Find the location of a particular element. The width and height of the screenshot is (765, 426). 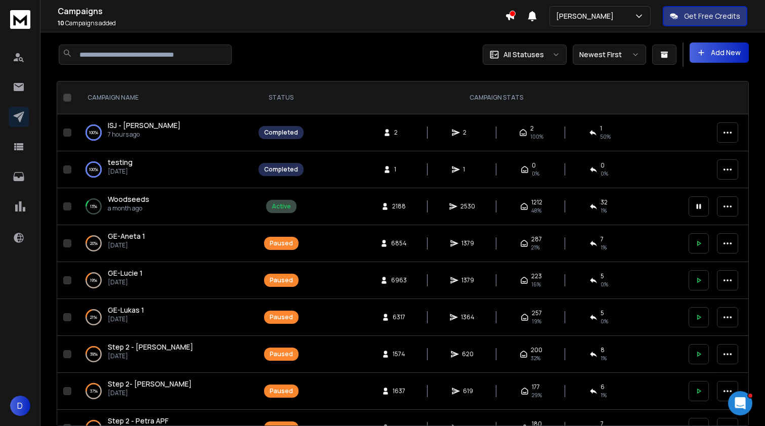

span: D is located at coordinates (20, 406).